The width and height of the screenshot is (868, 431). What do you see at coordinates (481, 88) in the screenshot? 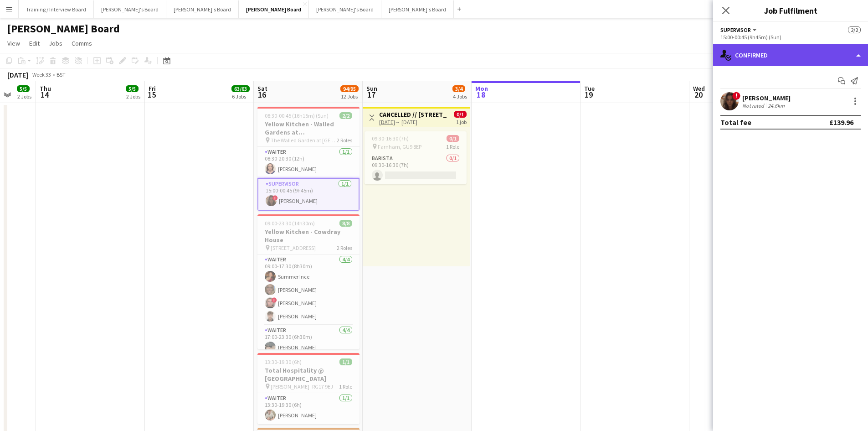
I see `span: Mon` at bounding box center [481, 88].